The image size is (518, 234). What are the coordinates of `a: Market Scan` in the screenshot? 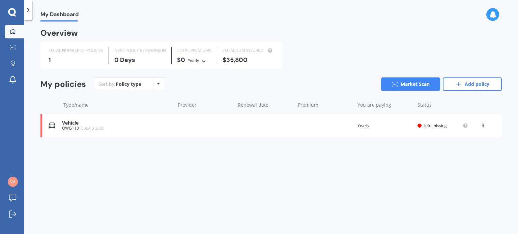 It's located at (411, 84).